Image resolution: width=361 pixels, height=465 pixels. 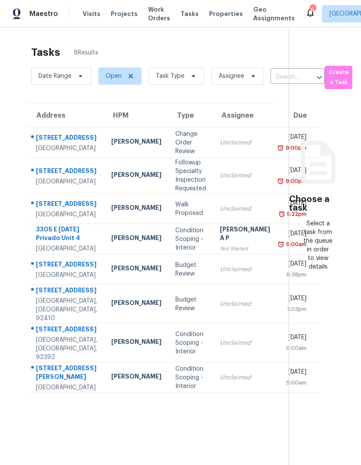 What do you see at coordinates (338, 77) in the screenshot?
I see `span: Create a Task` at bounding box center [338, 77].